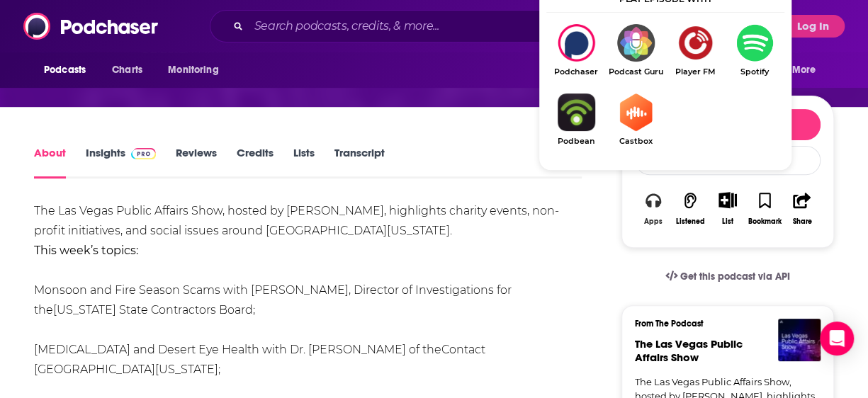 Image resolution: width=868 pixels, height=398 pixels. What do you see at coordinates (653, 208) in the screenshot?
I see `button: Apps` at bounding box center [653, 208].